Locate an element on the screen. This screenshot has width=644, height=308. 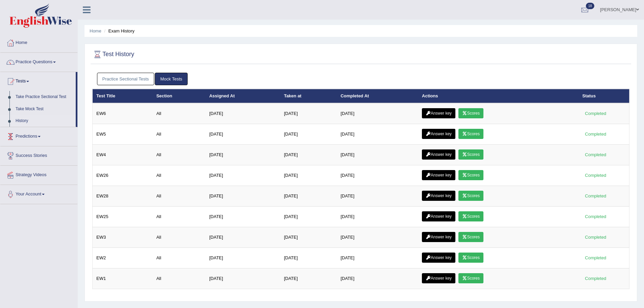
th: Taken at is located at coordinates (308, 96).